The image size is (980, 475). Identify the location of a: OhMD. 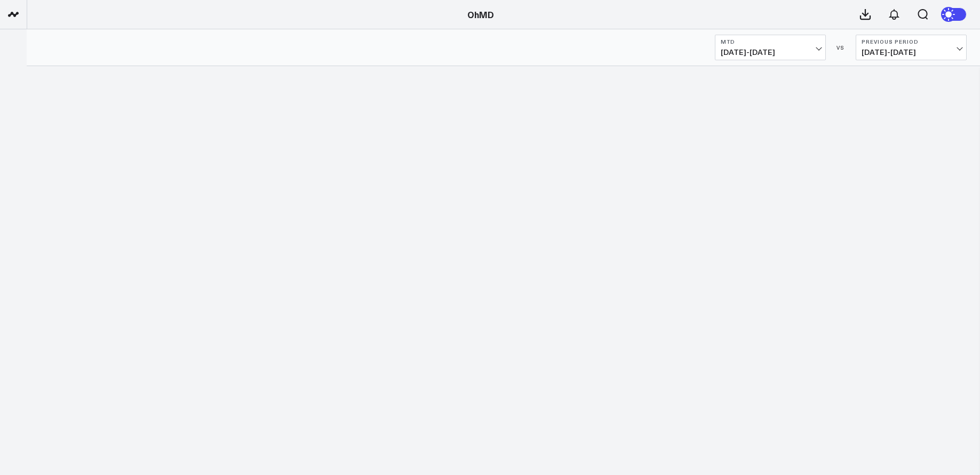
(480, 15).